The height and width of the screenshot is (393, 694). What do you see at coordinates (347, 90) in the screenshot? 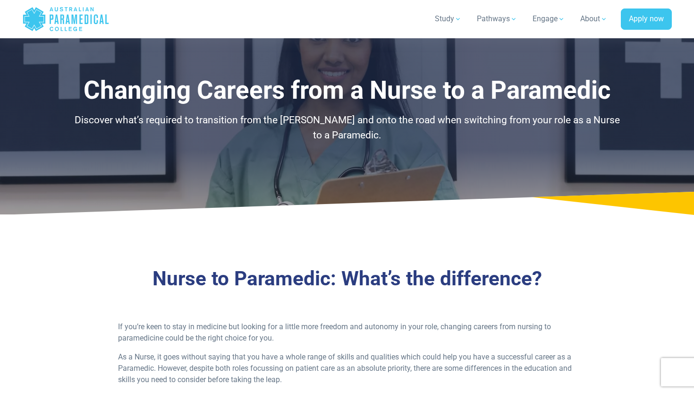
I see `h1: Changing Careers from a Nurse to a Paramedic` at bounding box center [347, 90].